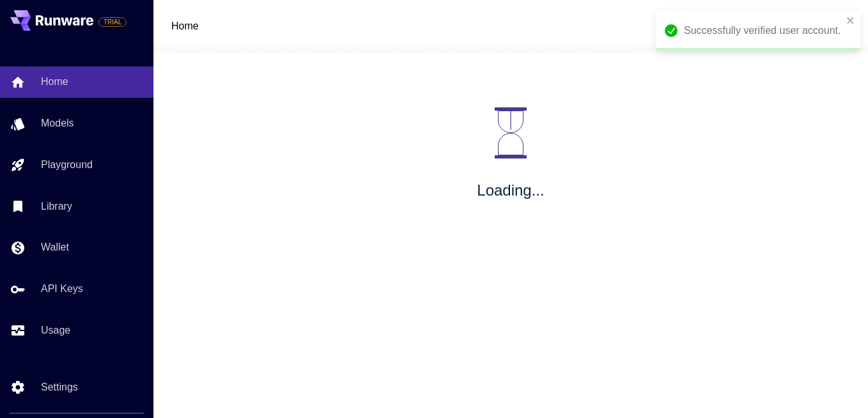  I want to click on span: Add your payment card to enable full platform functionality., so click(112, 22).